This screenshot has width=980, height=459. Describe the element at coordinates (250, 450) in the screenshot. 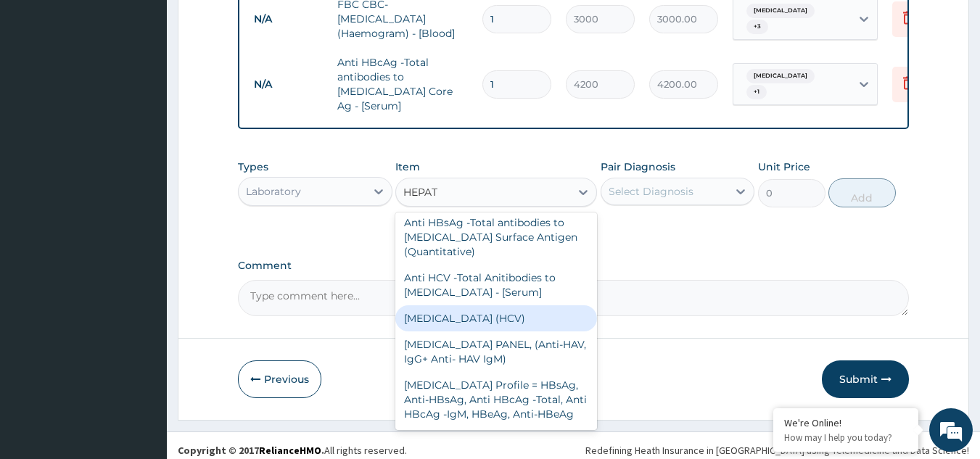

I see `strong: Copyright © 2017 .` at that location.